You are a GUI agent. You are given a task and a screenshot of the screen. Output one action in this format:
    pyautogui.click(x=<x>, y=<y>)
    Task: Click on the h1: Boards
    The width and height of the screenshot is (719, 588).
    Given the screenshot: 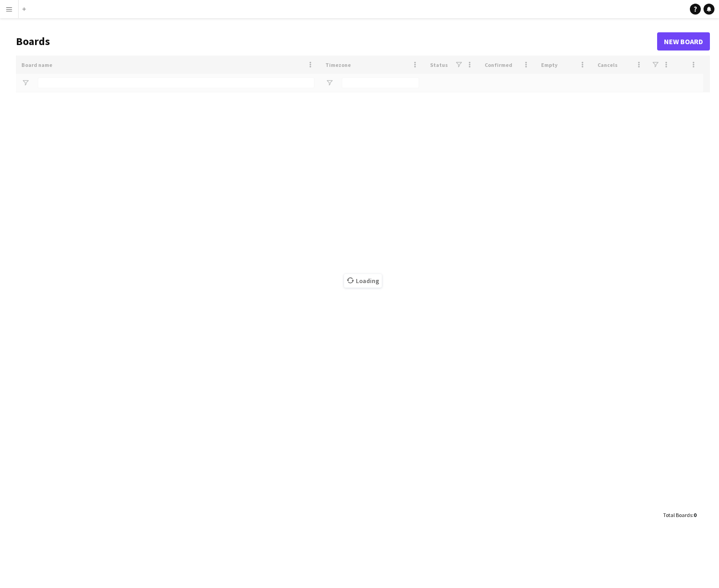 What is the action you would take?
    pyautogui.click(x=336, y=42)
    